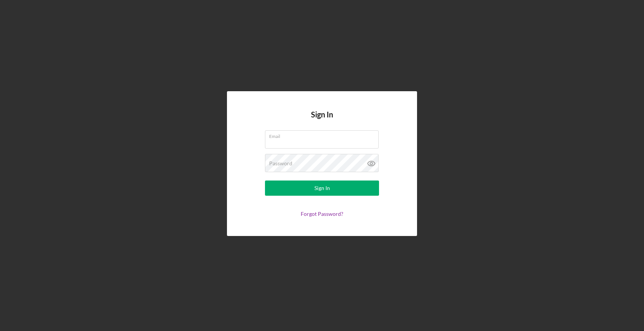 Image resolution: width=644 pixels, height=331 pixels. Describe the element at coordinates (322, 120) in the screenshot. I see `h4: Sign In` at that location.